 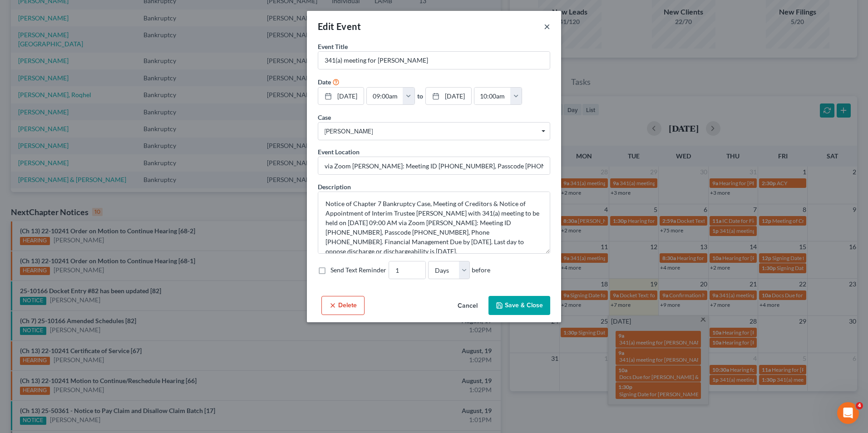 I want to click on label: Case, so click(x=324, y=117).